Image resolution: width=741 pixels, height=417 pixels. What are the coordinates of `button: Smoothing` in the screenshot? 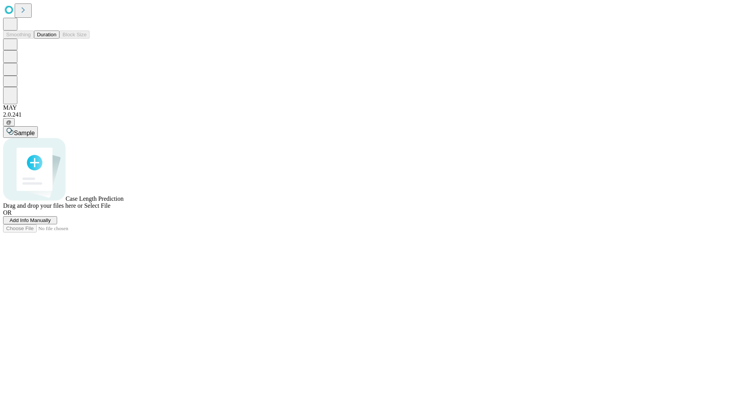 It's located at (19, 34).